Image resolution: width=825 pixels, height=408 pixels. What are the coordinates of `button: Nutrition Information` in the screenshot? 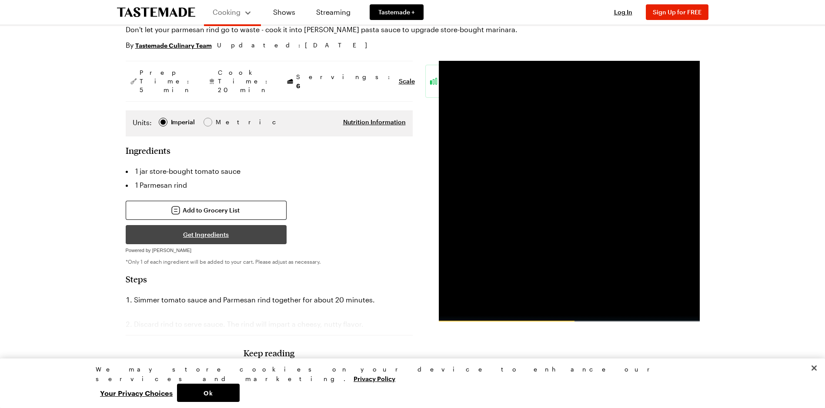 It's located at (375, 122).